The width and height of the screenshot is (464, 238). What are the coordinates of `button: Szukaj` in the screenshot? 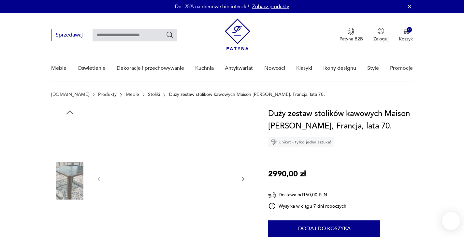 It's located at (170, 35).